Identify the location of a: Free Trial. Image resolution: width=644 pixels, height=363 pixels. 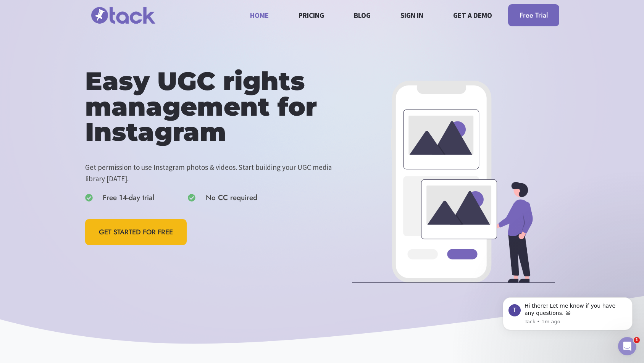
(533, 15).